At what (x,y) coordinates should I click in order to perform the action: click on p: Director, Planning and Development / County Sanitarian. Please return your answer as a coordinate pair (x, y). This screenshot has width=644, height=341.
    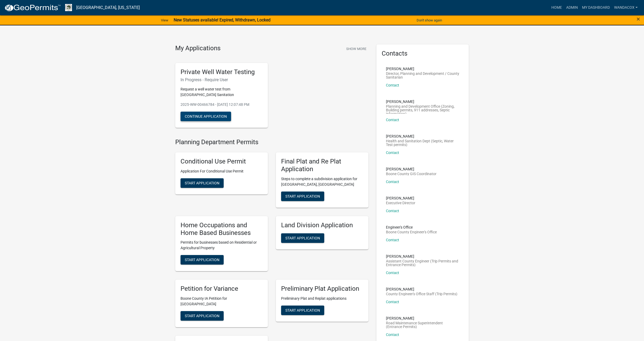
    Looking at the image, I should click on (422, 76).